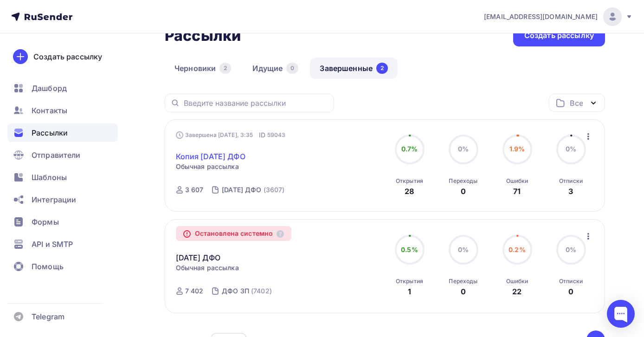 The width and height of the screenshot is (644, 337). I want to click on a: Черновики2, so click(203, 68).